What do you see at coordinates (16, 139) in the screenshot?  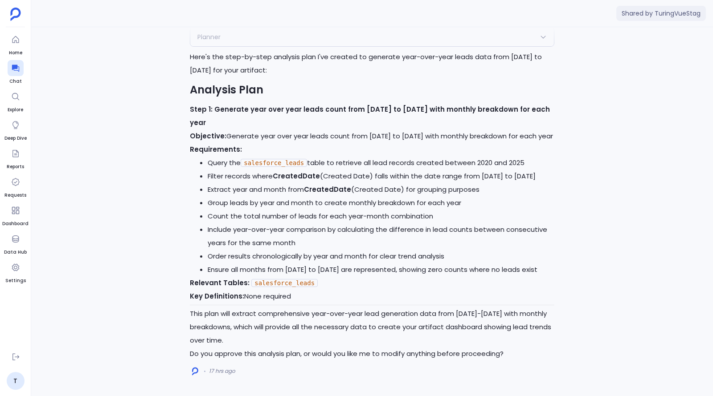 I see `span: Deep Dive` at bounding box center [16, 139].